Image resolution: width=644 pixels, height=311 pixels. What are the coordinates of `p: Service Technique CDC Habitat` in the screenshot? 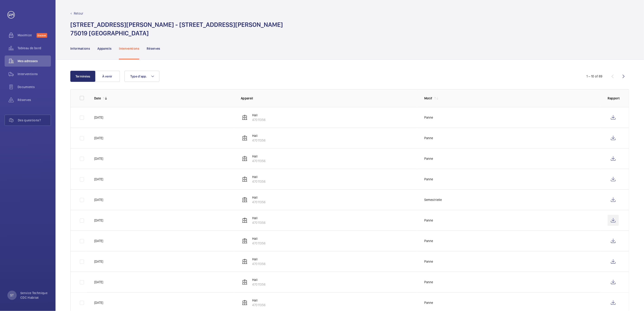 It's located at (34, 295).